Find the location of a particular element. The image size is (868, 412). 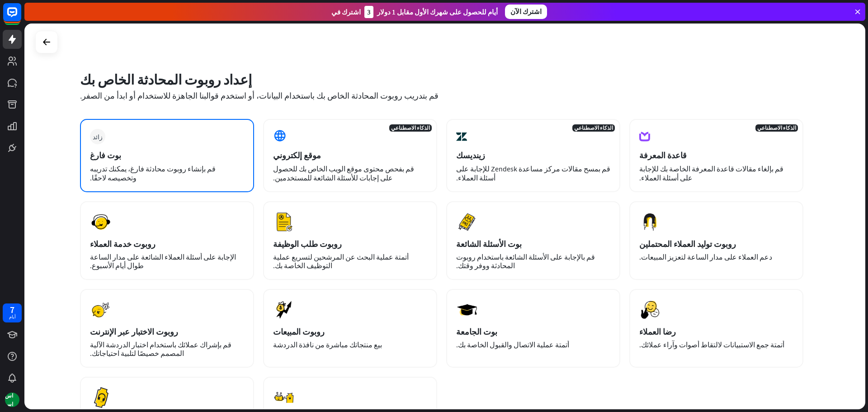

font: موقع إلكتروني is located at coordinates (297, 155).